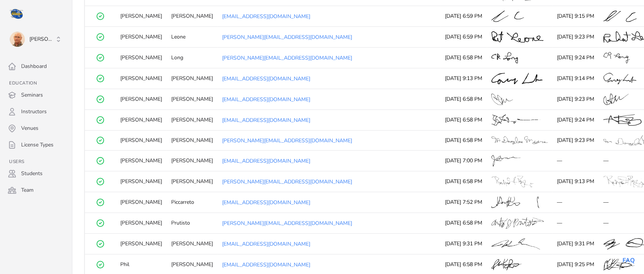  What do you see at coordinates (36, 174) in the screenshot?
I see `a: Students` at bounding box center [36, 174].